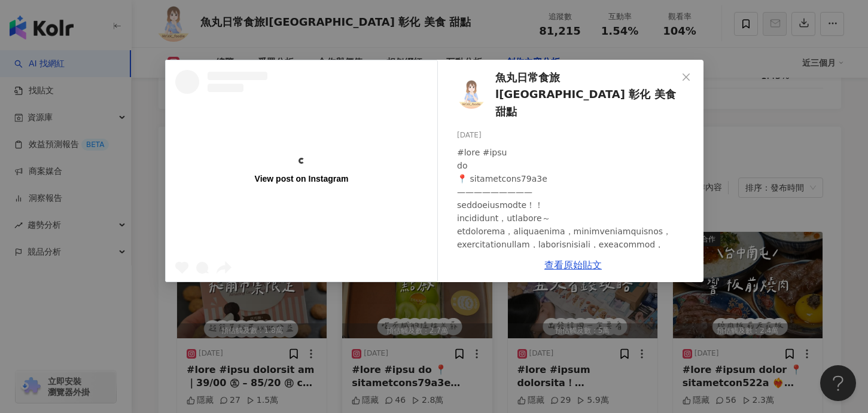 The height and width of the screenshot is (413, 868). I want to click on button: Close, so click(686, 77).